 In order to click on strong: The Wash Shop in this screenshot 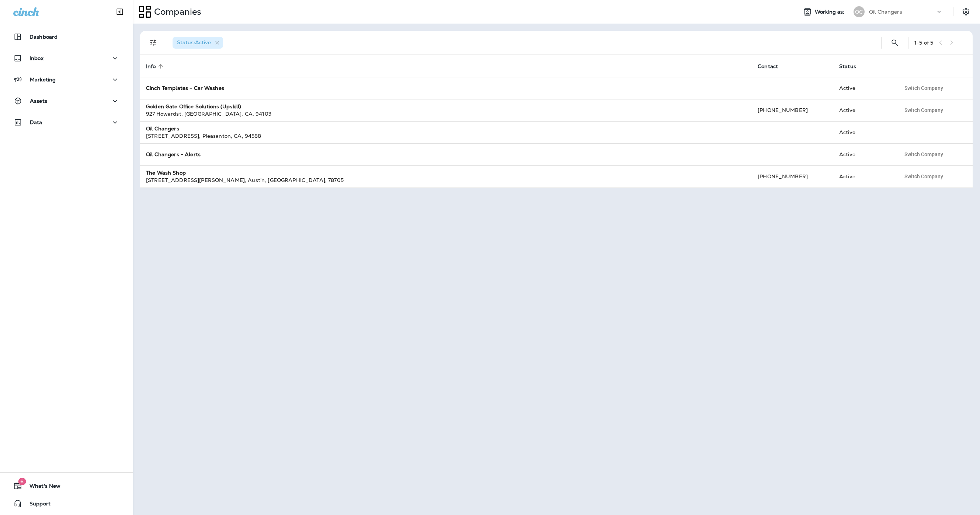, I will do `click(166, 173)`.